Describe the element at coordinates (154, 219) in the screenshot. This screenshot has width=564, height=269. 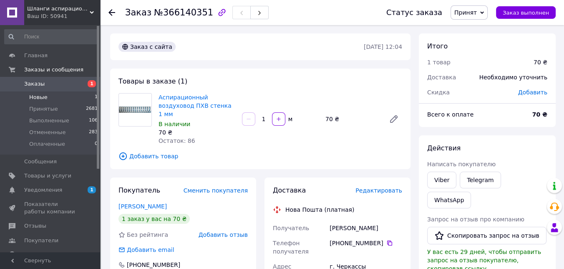
I see `div: 1 заказ у вас на 70 ₴` at that location.